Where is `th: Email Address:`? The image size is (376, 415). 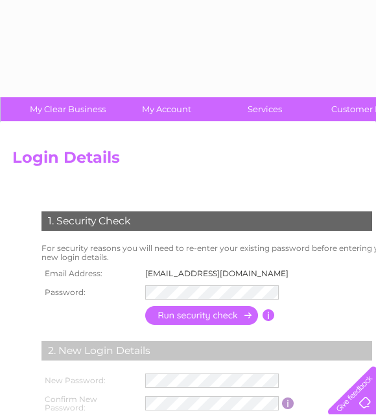 th: Email Address: is located at coordinates (90, 274).